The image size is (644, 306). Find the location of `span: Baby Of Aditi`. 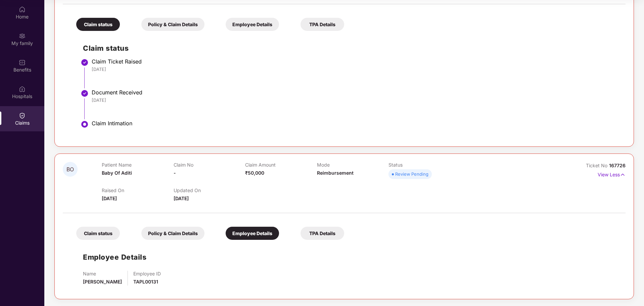

span: Baby Of Aditi is located at coordinates (117, 173).